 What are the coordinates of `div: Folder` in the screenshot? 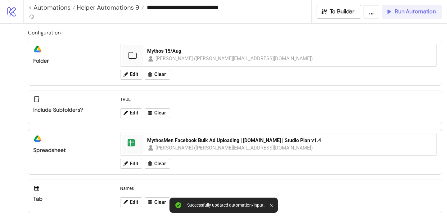 It's located at (71, 61).